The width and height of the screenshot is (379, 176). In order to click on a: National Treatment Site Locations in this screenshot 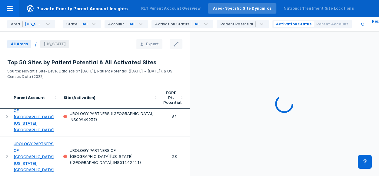, I will do `click(318, 8)`.